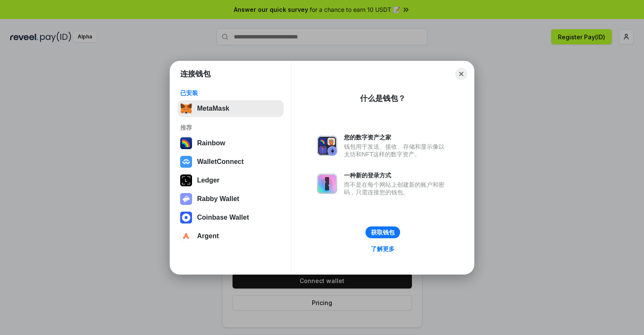 Image resolution: width=644 pixels, height=335 pixels. I want to click on div: WalletConnect, so click(220, 162).